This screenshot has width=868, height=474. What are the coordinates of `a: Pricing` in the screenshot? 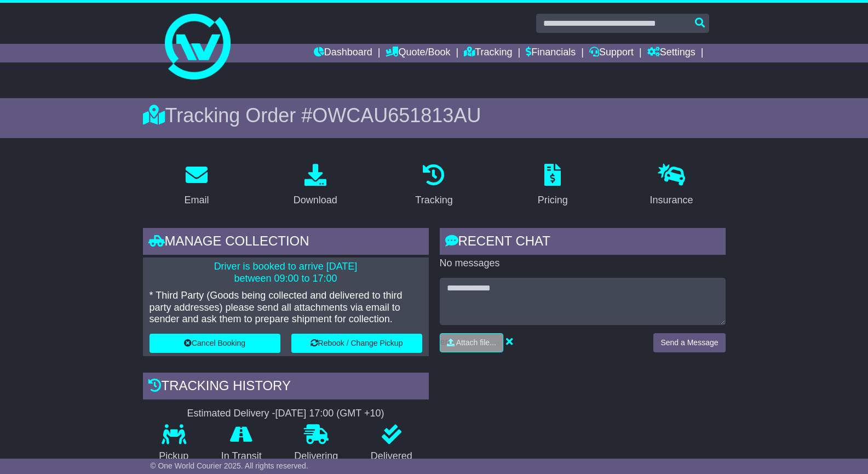 It's located at (552, 185).